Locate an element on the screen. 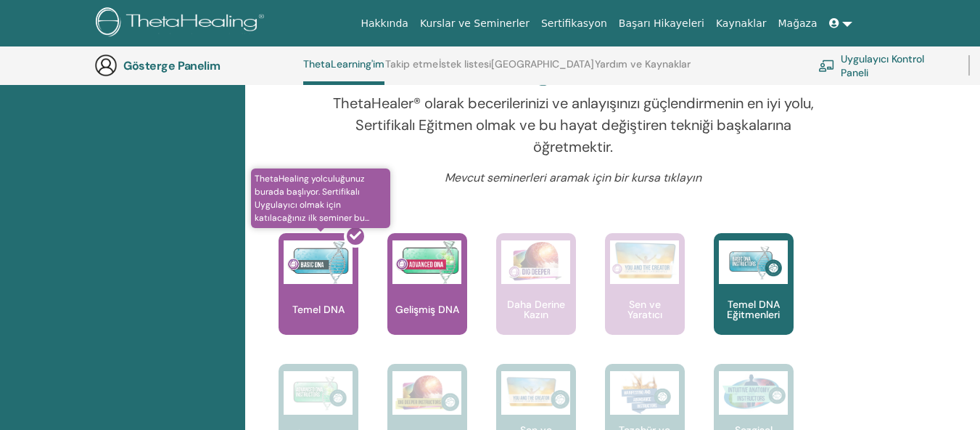 The image size is (980, 430). font: Temel DNA Eğitmenleri is located at coordinates (753, 310).